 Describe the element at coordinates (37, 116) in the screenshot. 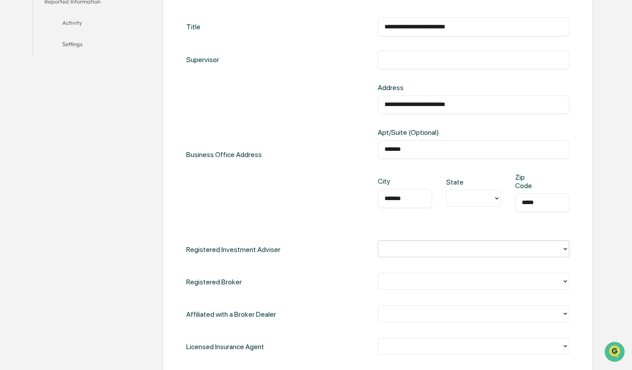

I see `span: Preclearance` at that location.